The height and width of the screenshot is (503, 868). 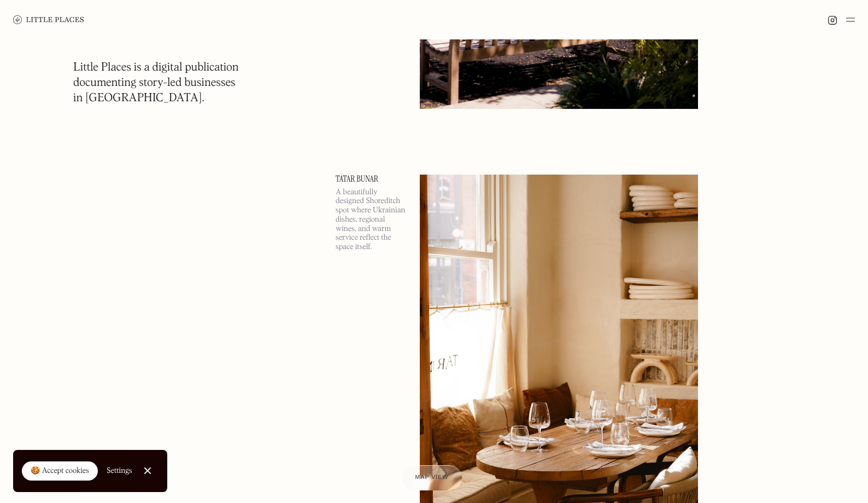 What do you see at coordinates (148, 471) in the screenshot?
I see `a: Close Cookie Popup` at bounding box center [148, 471].